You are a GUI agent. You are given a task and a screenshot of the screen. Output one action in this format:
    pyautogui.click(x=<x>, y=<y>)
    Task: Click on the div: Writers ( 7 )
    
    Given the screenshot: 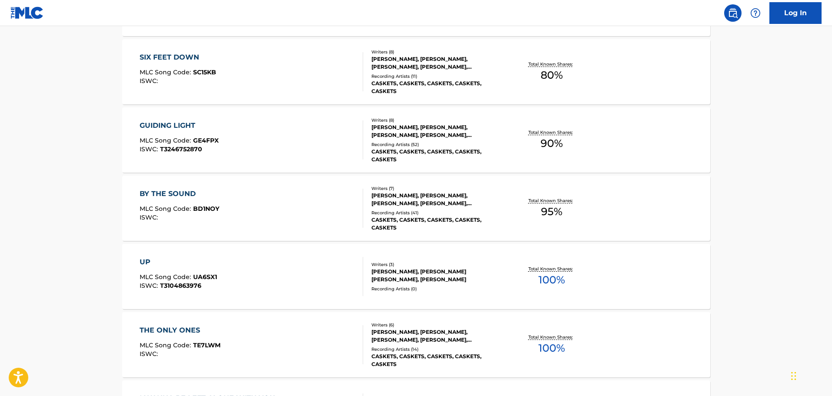 What is the action you would take?
    pyautogui.click(x=437, y=188)
    